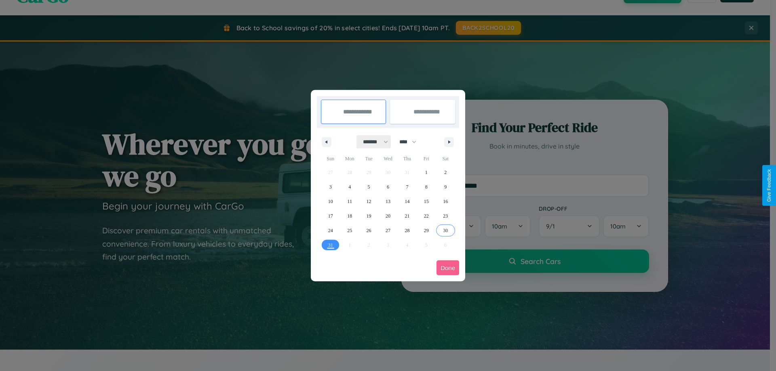 This screenshot has height=371, width=776. What do you see at coordinates (407, 159) in the screenshot?
I see `span: Thu` at bounding box center [407, 159].